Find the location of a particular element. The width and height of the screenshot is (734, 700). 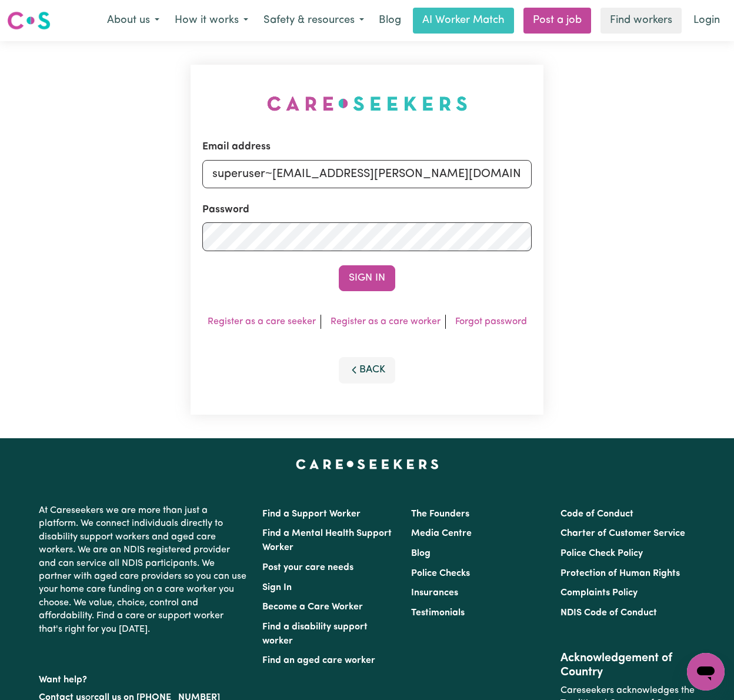

a: Login is located at coordinates (706, 20).